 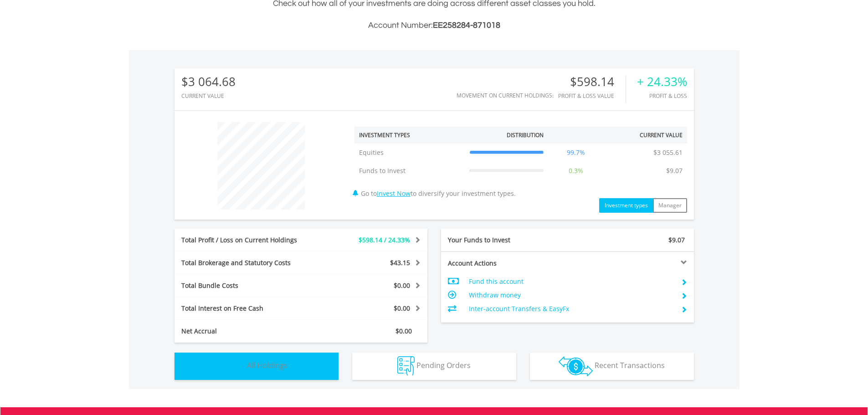 What do you see at coordinates (248, 263) in the screenshot?
I see `div: Total Brokerage and Statutory Costs` at bounding box center [248, 263].